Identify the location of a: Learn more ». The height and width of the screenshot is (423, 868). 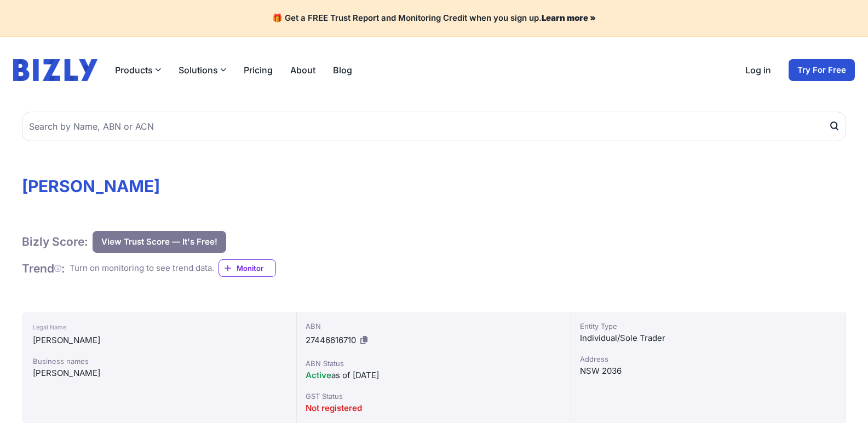
(569, 17).